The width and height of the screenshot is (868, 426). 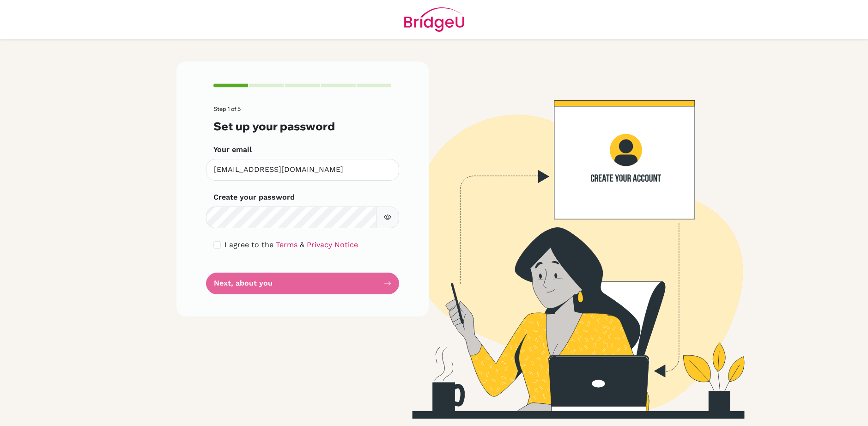 I want to click on span: I agree to the, so click(x=249, y=244).